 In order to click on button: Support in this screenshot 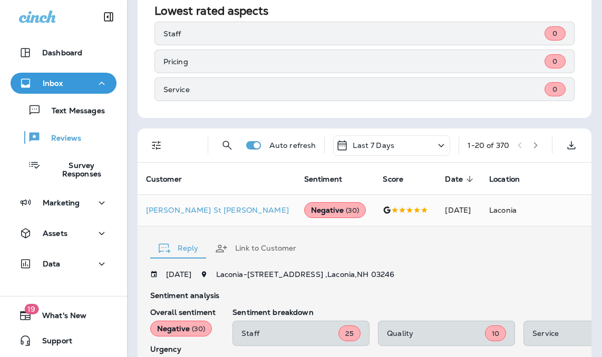, I will do `click(63, 341)`.